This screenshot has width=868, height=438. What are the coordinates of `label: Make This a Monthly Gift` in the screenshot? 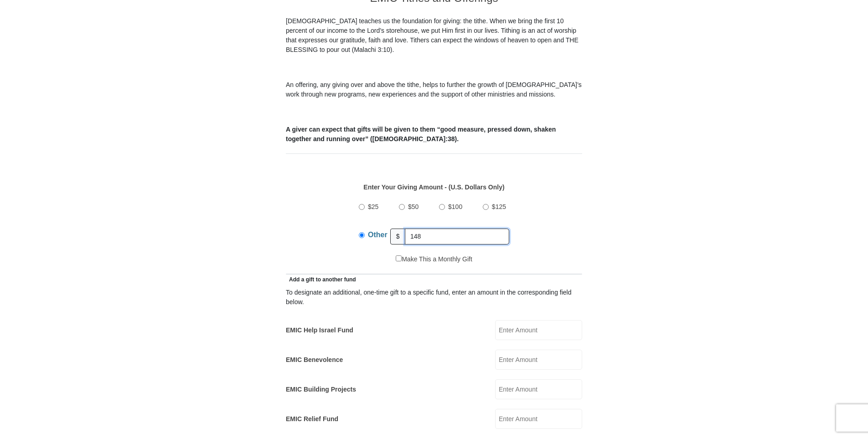 It's located at (434, 259).